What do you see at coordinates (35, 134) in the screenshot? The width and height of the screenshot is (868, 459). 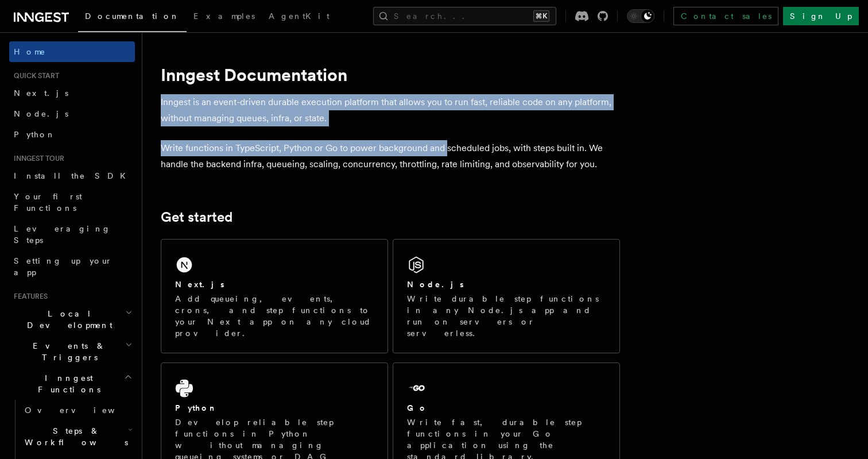 I see `span: Python` at bounding box center [35, 134].